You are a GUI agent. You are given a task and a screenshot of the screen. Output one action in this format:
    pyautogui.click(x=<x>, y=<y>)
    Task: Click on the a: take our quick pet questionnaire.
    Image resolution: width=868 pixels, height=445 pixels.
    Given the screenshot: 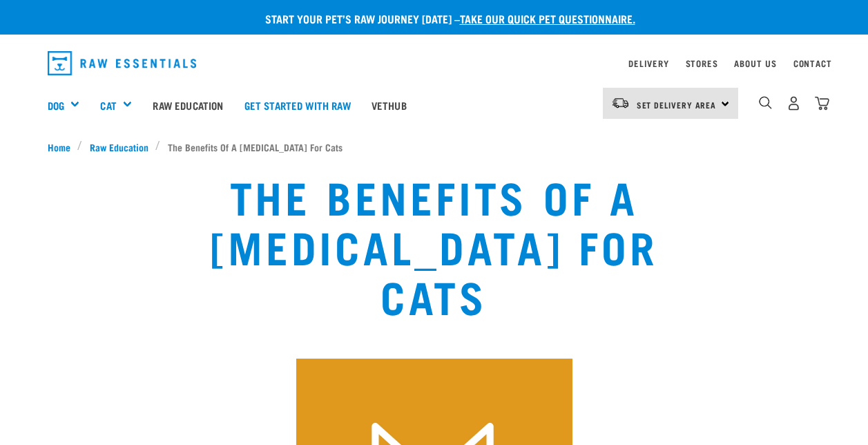 What is the action you would take?
    pyautogui.click(x=548, y=18)
    